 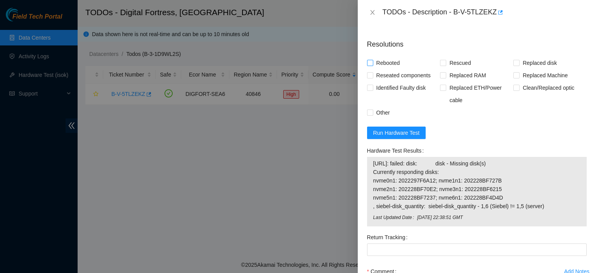 I want to click on span: Other, so click(x=383, y=112).